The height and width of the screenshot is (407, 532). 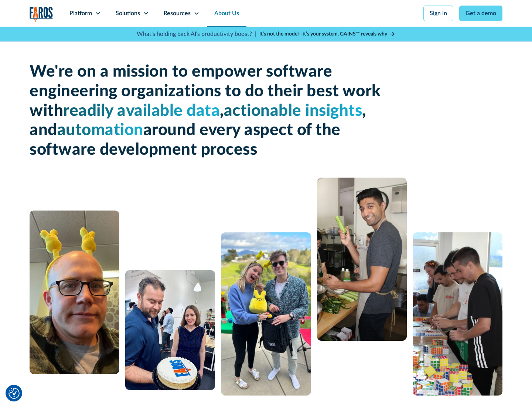 What do you see at coordinates (481, 13) in the screenshot?
I see `a: Get a demo` at bounding box center [481, 13].